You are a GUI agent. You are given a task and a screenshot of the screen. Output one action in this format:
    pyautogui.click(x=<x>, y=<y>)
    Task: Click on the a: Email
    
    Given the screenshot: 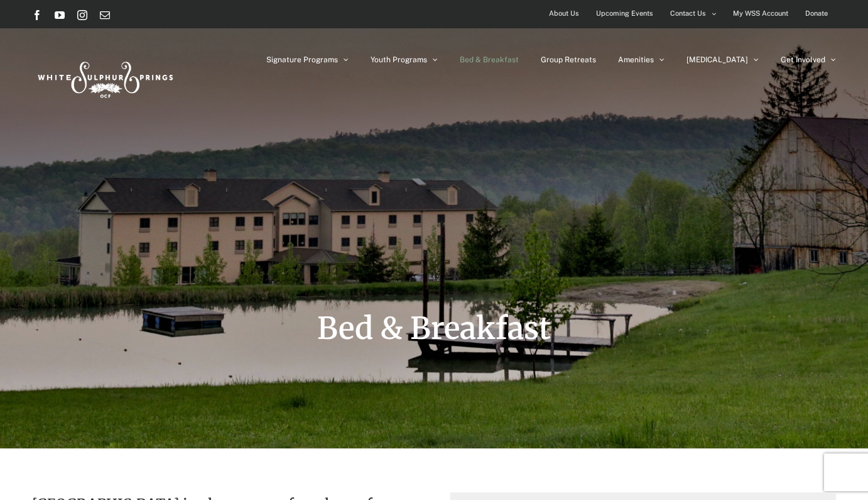 What is the action you would take?
    pyautogui.click(x=104, y=15)
    